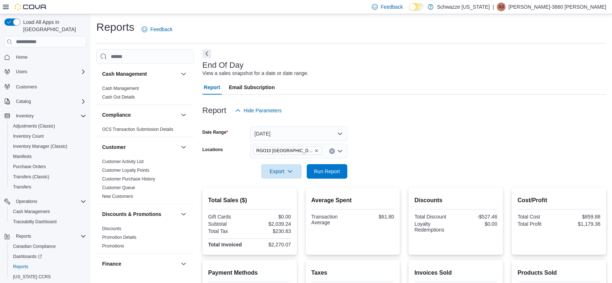 This screenshot has height=283, width=612. What do you see at coordinates (26, 201) in the screenshot?
I see `span: Operations` at bounding box center [26, 201].